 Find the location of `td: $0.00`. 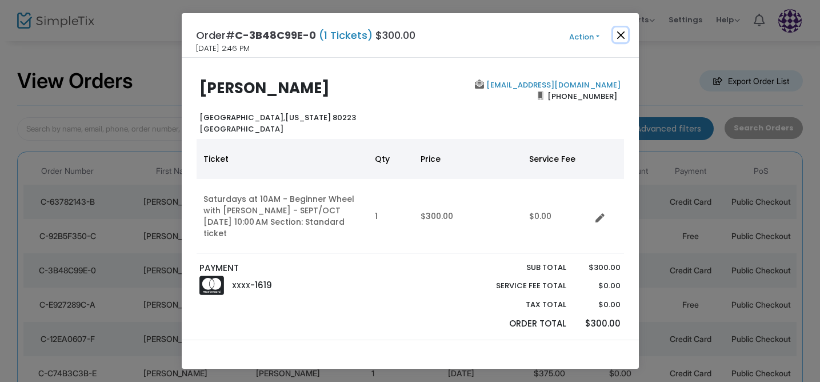

td: $0.00 is located at coordinates (557, 216).